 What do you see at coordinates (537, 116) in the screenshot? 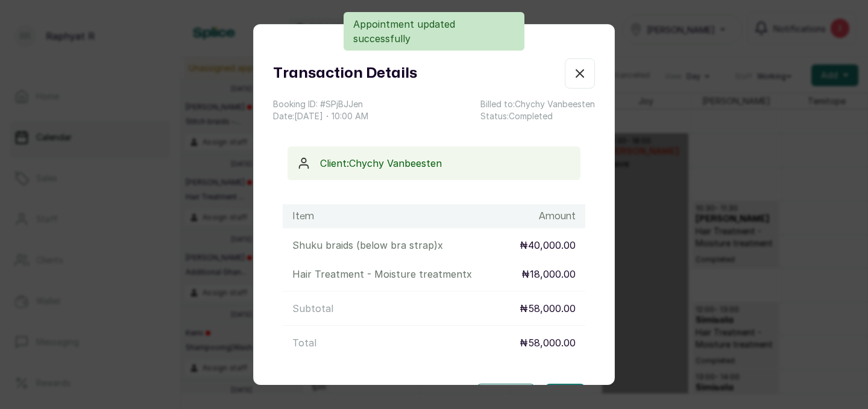
I see `p: Status: Completed` at bounding box center [537, 116].